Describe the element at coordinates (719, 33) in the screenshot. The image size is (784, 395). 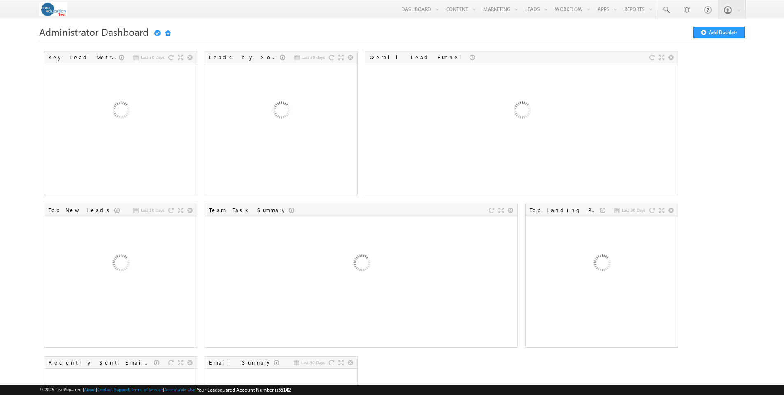
I see `button: Add Dashlets` at that location.